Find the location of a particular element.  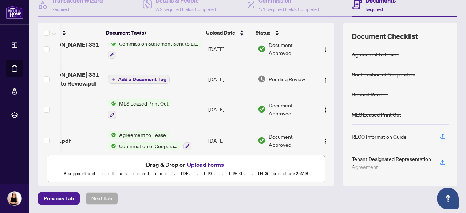

button: Upload Forms is located at coordinates (205, 164).